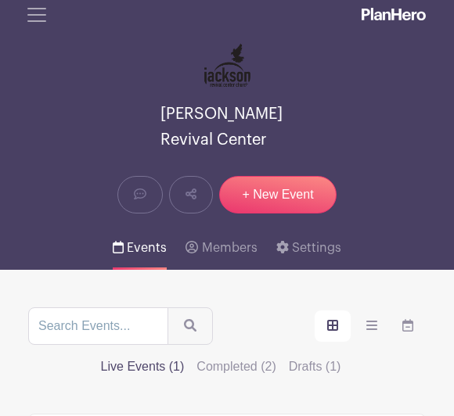  I want to click on a: Members, so click(221, 248).